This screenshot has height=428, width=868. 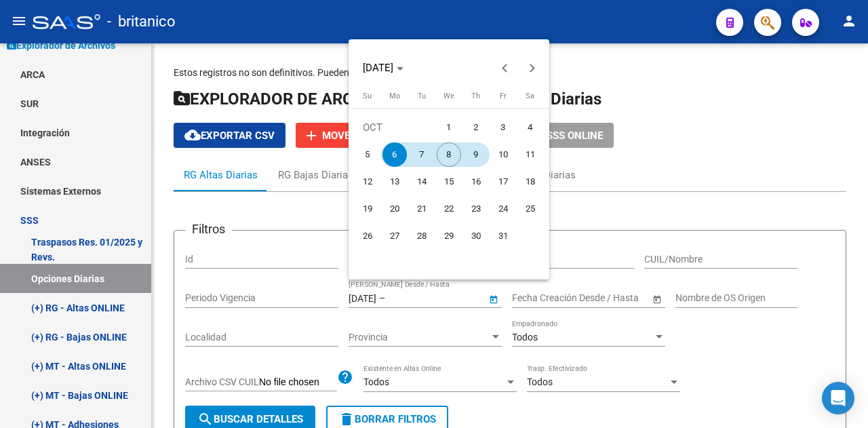 I want to click on button: October 11, 2025, so click(x=531, y=154).